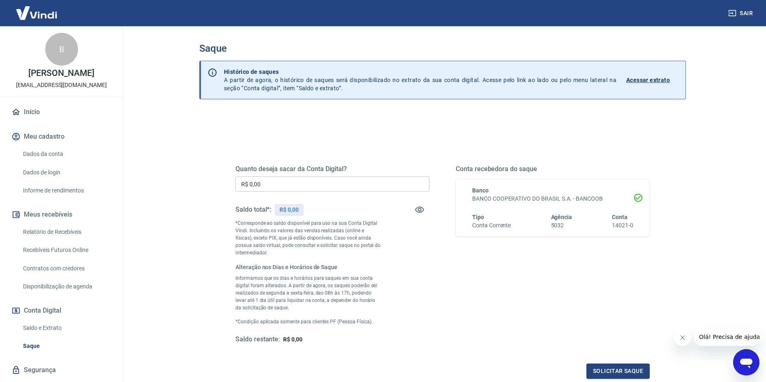 The width and height of the screenshot is (766, 382). I want to click on h6: Conta Corrente, so click(491, 225).